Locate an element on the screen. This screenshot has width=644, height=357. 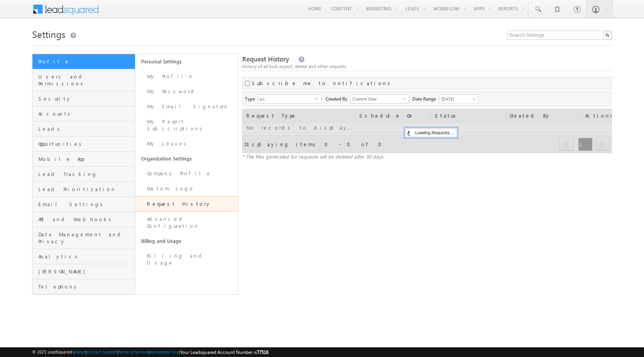
input: Search Settings is located at coordinates (559, 35).